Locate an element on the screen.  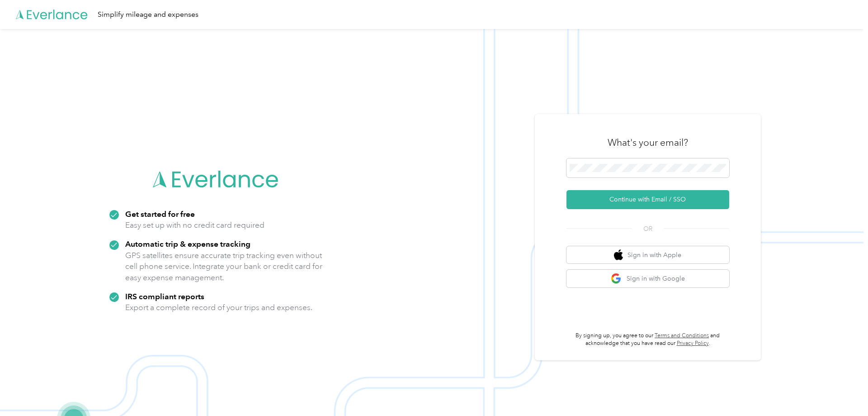
a: Privacy Policy is located at coordinates (693, 343).